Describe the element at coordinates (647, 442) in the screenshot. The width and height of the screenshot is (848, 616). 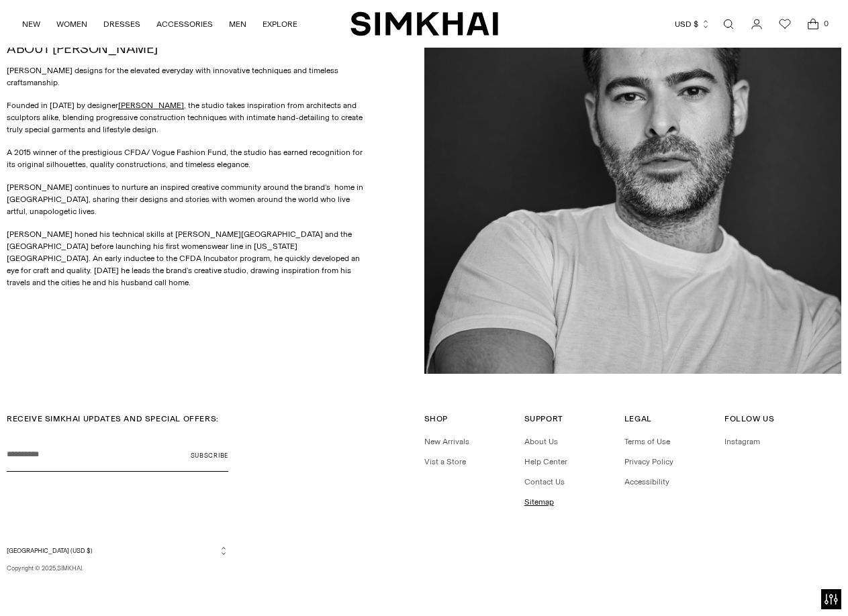
I see `a: Terms of Use` at that location.